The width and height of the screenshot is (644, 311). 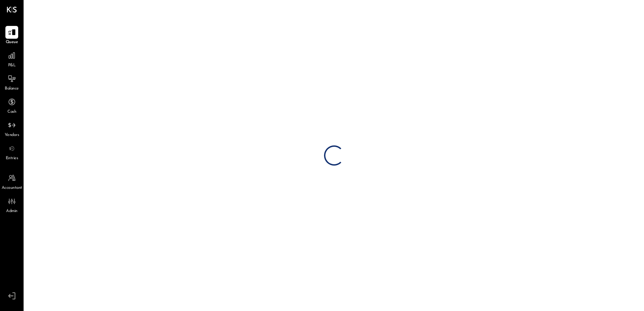 What do you see at coordinates (12, 188) in the screenshot?
I see `span: Accountant` at bounding box center [12, 188].